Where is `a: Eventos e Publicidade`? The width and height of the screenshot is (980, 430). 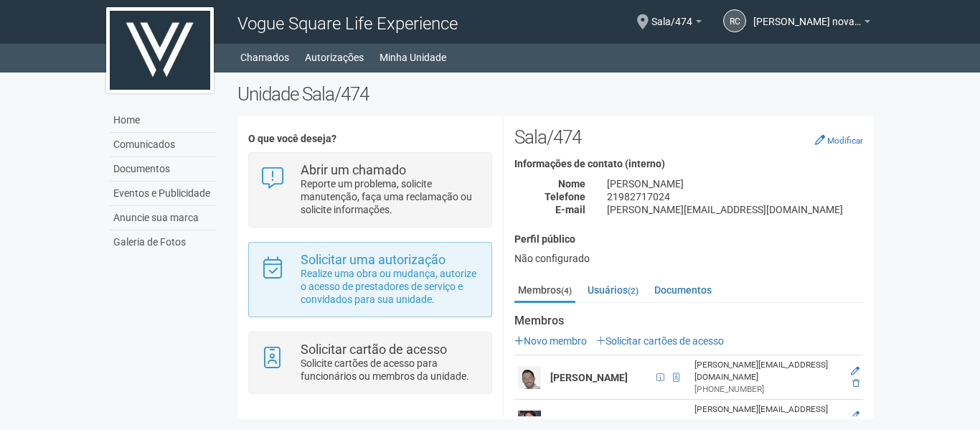 a: Eventos e Publicidade is located at coordinates (163, 194).